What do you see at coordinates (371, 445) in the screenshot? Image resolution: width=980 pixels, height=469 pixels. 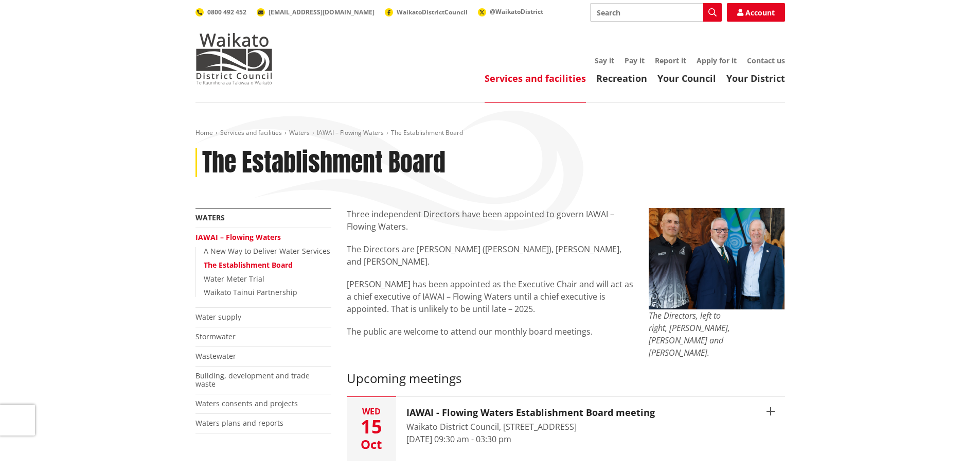 I see `div: Oct` at bounding box center [371, 445].